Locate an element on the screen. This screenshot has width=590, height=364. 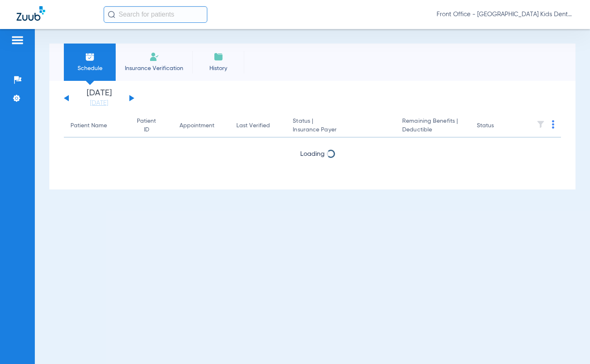
img: Zuub Logo is located at coordinates (31, 13).